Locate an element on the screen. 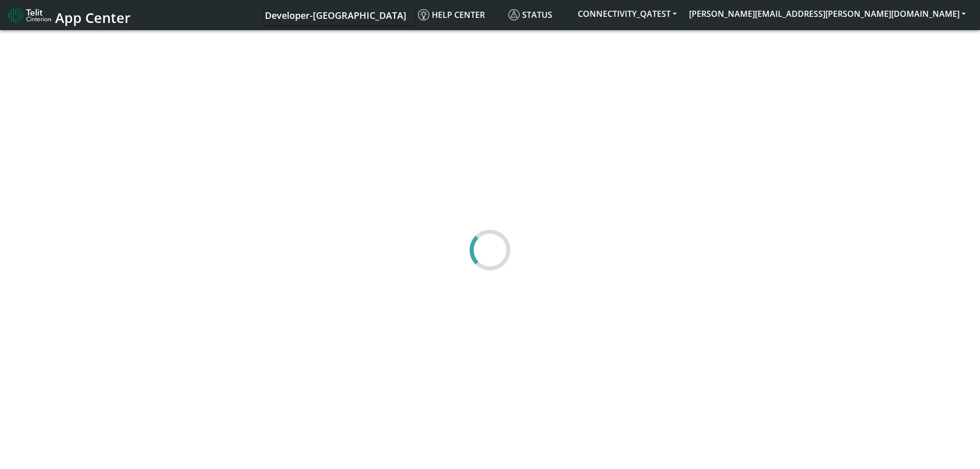 This screenshot has width=980, height=469. span: App Center is located at coordinates (93, 18).